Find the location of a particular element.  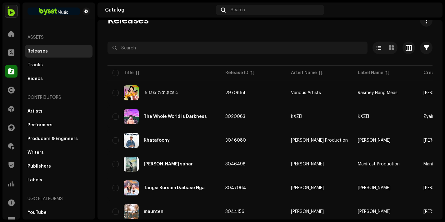

img: 3d28f83e-8794-48f1-9248-f32ca20102d0 is located at coordinates (131, 188).